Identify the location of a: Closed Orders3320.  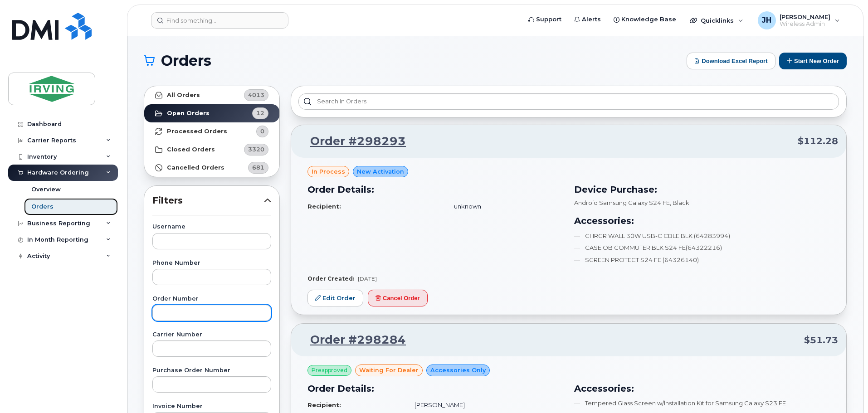
(212, 150).